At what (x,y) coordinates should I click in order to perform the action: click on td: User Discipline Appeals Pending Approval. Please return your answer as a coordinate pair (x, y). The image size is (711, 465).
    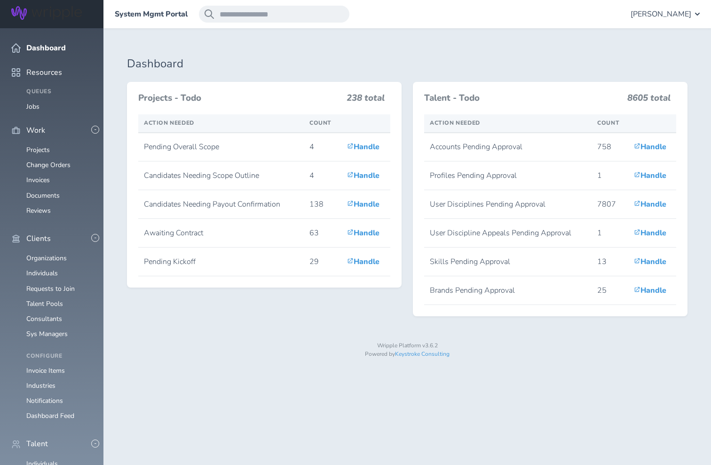
    Looking at the image, I should click on (508, 233).